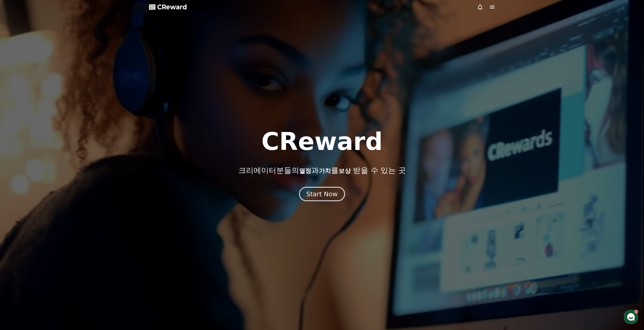 Image resolution: width=644 pixels, height=330 pixels. I want to click on button: Start Now, so click(322, 194).